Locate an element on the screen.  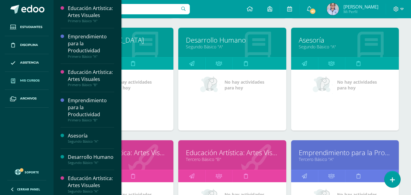
span: Mis cursos is located at coordinates (30, 81).